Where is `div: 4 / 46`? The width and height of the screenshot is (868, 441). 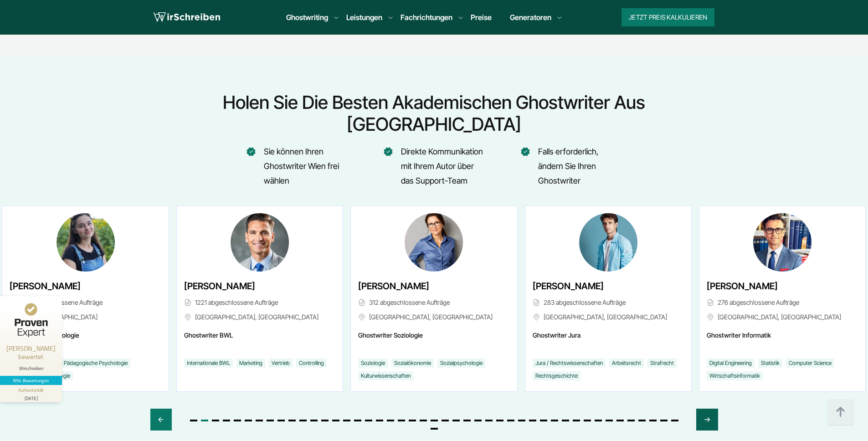
div: 4 / 46 is located at coordinates (783, 298).